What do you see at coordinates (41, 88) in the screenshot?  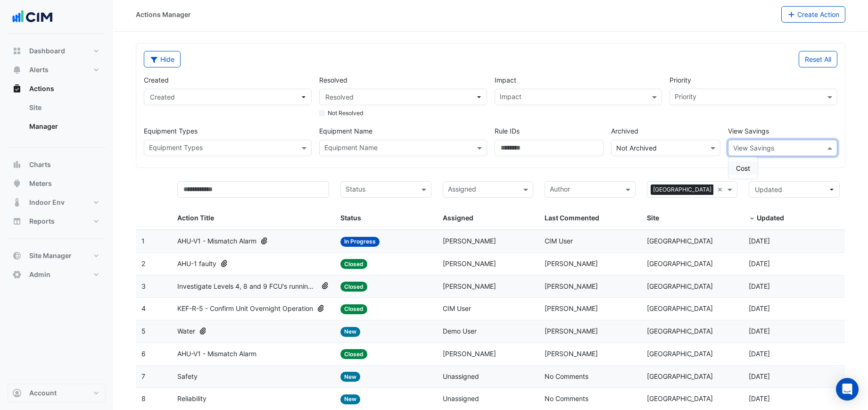 I see `span: Actions` at bounding box center [41, 88].